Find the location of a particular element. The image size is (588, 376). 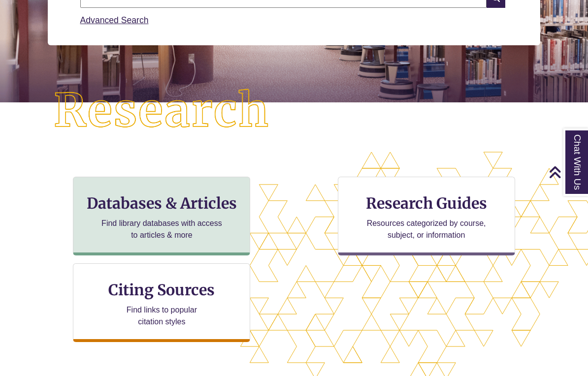

h3: Databases & Articles is located at coordinates (162, 203).